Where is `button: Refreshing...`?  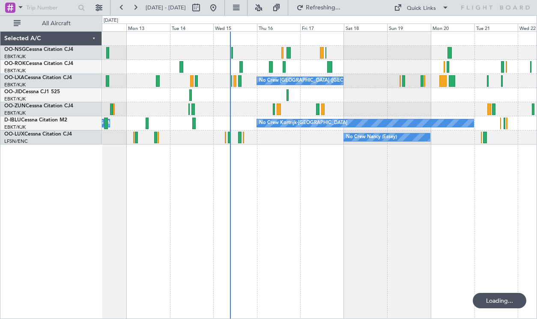 button: Refreshing... is located at coordinates (318, 8).